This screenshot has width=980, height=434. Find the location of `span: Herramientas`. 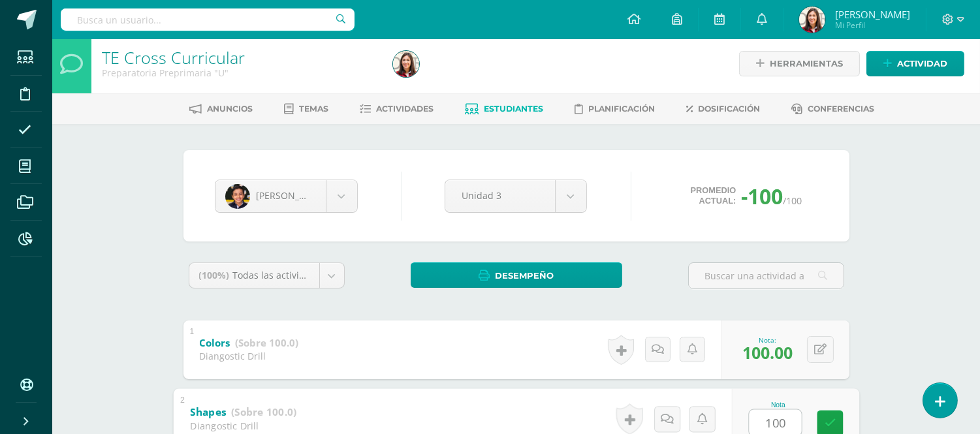

span: Herramientas is located at coordinates (806, 63).